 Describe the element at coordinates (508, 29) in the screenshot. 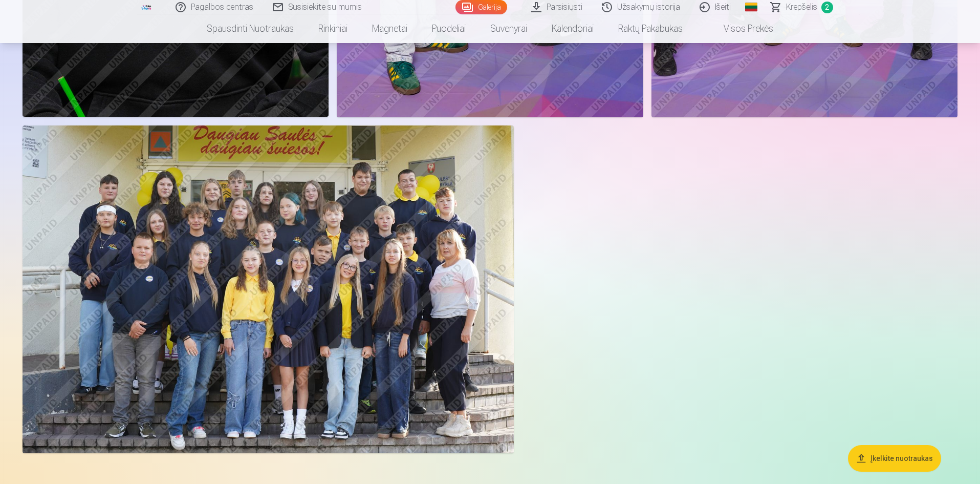

I see `a: Suvenyrai` at that location.